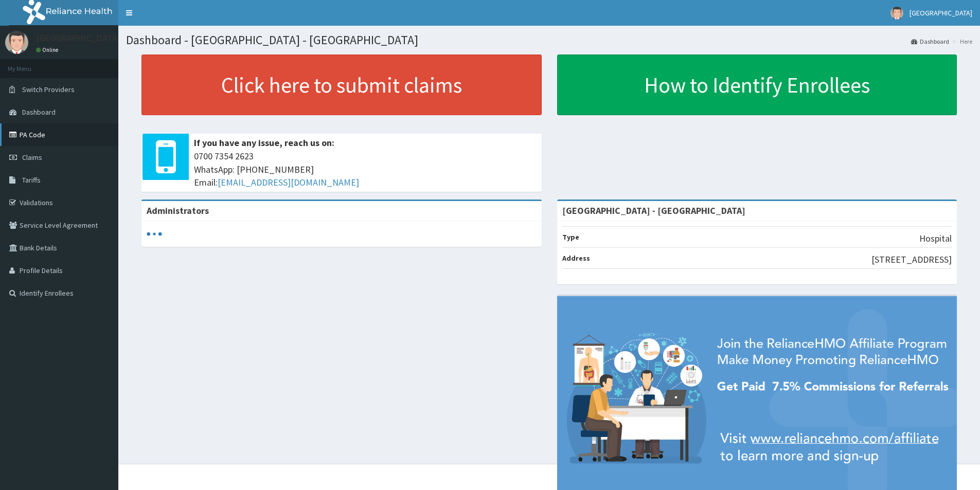 This screenshot has height=490, width=980. Describe the element at coordinates (264, 142) in the screenshot. I see `b: If you have any issue, reach us on:` at that location.